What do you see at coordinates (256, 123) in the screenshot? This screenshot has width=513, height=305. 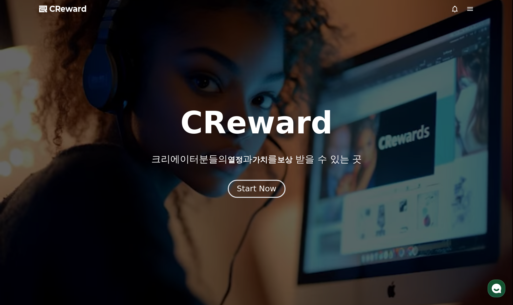 I see `h1: CReward` at bounding box center [256, 123].